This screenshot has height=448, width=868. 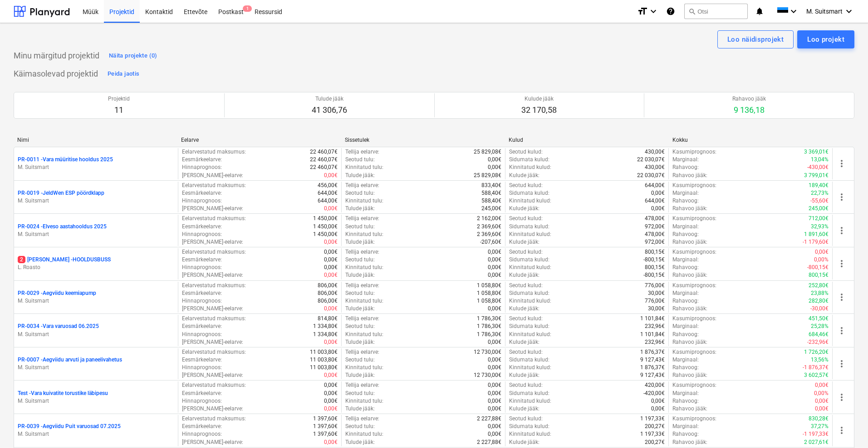 I want to click on span: 1, so click(x=247, y=9).